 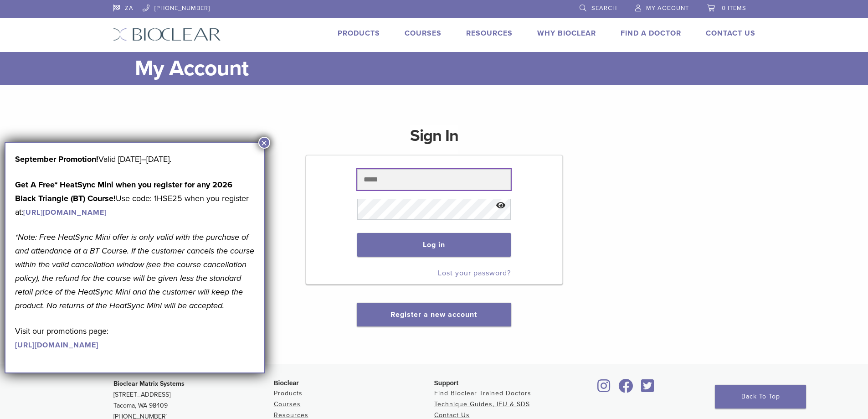 What do you see at coordinates (434, 315) in the screenshot?
I see `a: Register a new account` at bounding box center [434, 315].